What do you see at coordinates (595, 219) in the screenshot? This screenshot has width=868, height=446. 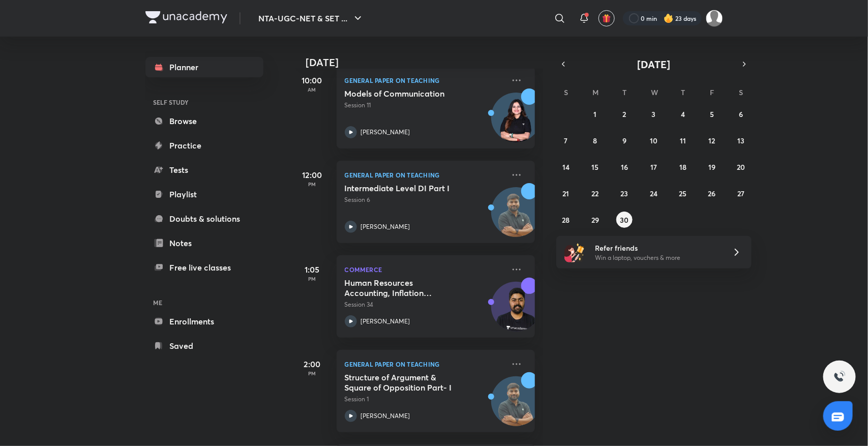 I see `abbr: September 29, 2025` at bounding box center [595, 219].